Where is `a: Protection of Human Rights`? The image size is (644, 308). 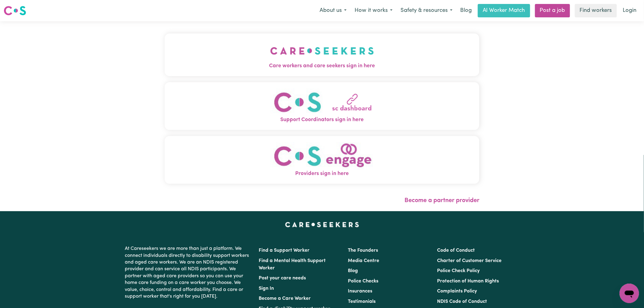
a: Protection of Human Rights is located at coordinates (468, 281).